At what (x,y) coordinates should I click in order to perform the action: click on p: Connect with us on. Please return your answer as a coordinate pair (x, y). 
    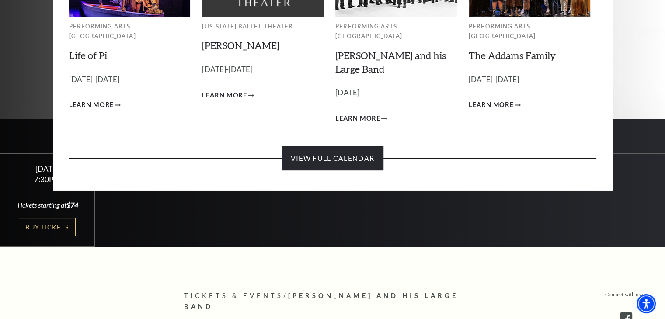
    Looking at the image, I should click on (626, 294).